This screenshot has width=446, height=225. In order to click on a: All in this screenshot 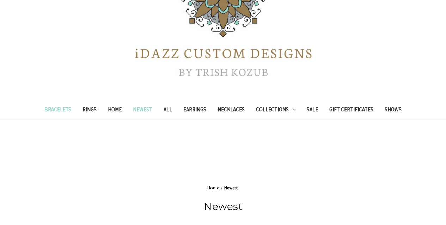, I will do `click(168, 110)`.